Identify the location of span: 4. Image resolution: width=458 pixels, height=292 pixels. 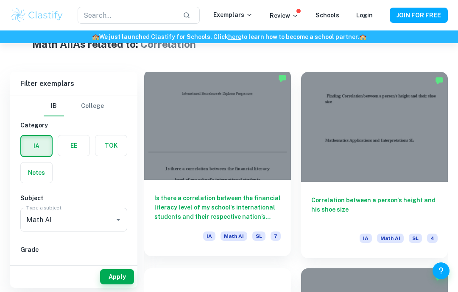
(432, 239).